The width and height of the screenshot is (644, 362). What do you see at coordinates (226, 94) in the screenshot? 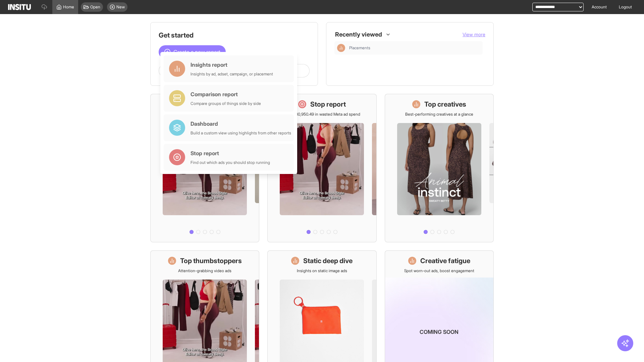
I see `div: Comparison report` at bounding box center [226, 94].